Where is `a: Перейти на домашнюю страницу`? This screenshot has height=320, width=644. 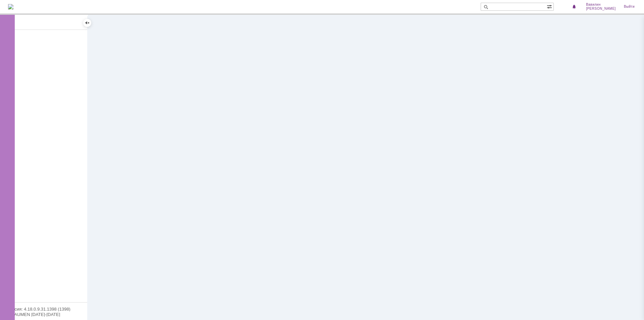
a: Перейти на домашнюю страницу is located at coordinates (11, 7).